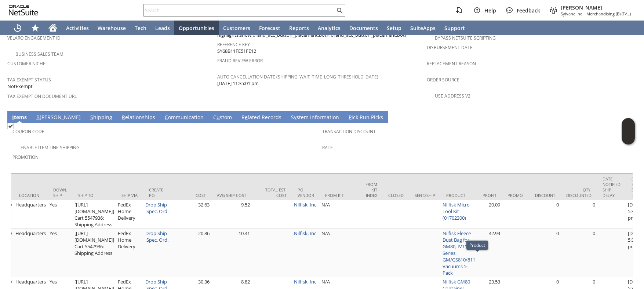  Describe the element at coordinates (19, 86) in the screenshot. I see `span: NotExempt` at that location.